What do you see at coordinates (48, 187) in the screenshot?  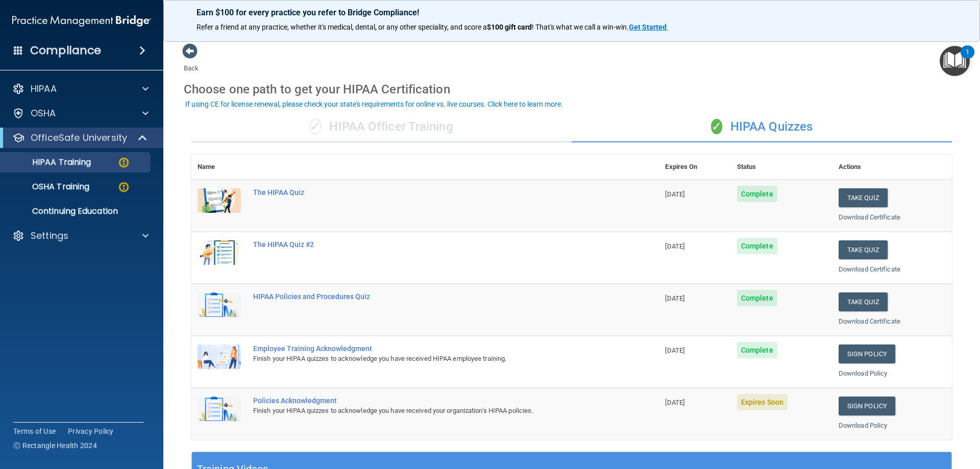 I see `p: OSHA Training` at bounding box center [48, 187].